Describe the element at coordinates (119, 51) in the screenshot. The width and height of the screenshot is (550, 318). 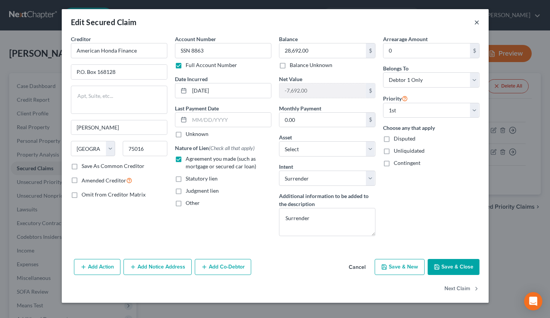
I see `input: Search creditor by name...` at that location.